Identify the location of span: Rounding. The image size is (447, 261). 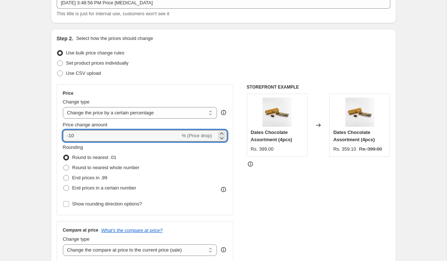
(73, 147).